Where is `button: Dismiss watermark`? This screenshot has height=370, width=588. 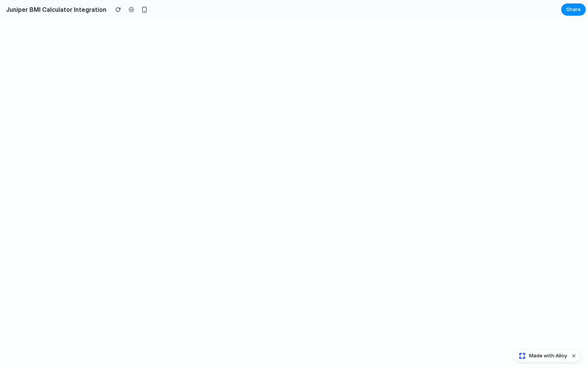
button: Dismiss watermark is located at coordinates (574, 356).